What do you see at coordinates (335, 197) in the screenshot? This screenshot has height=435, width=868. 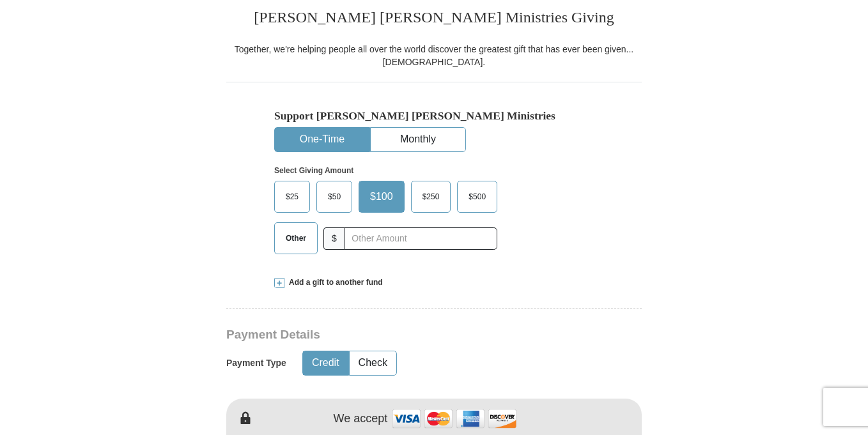 I see `span: $50` at bounding box center [335, 197].